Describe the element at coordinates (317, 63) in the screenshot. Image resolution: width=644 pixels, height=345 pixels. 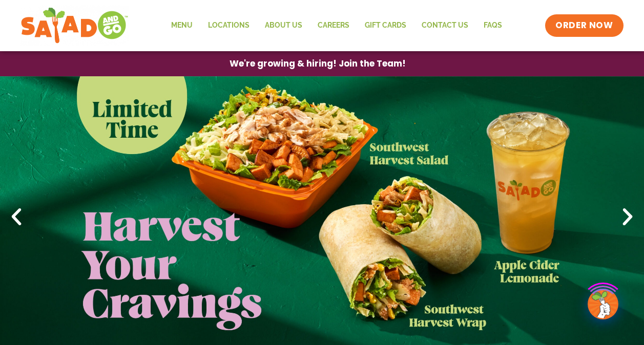
I see `a: We're growing & hiring! Join the Team!` at that location.